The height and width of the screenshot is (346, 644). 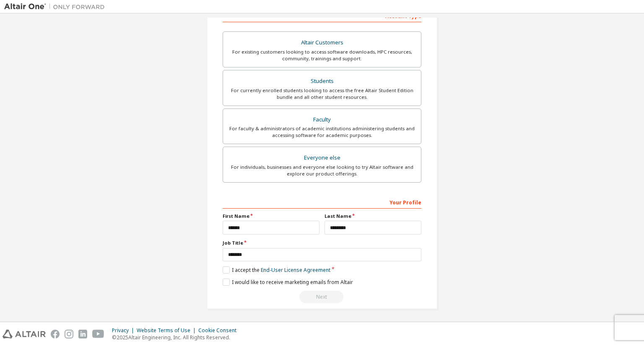 What do you see at coordinates (176, 337) in the screenshot?
I see `p: © 2025 Altair Engineering, Inc. All Rights Reserved.` at bounding box center [176, 337].